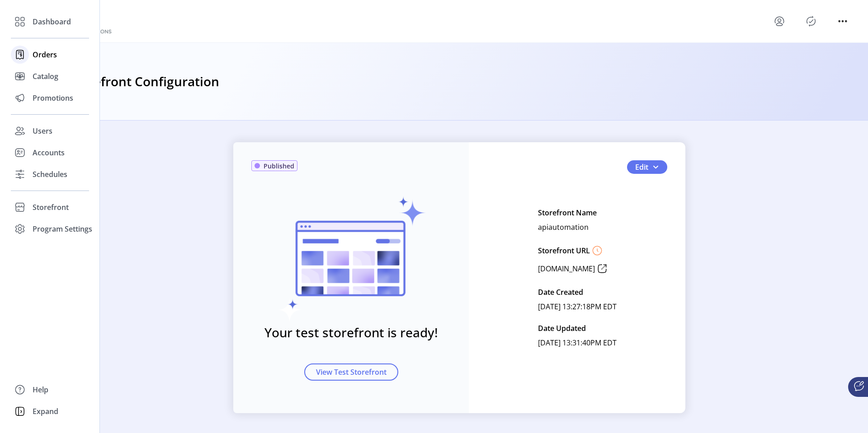 The image size is (868, 433). Describe the element at coordinates (564, 251) in the screenshot. I see `p: Storefront URL` at that location.